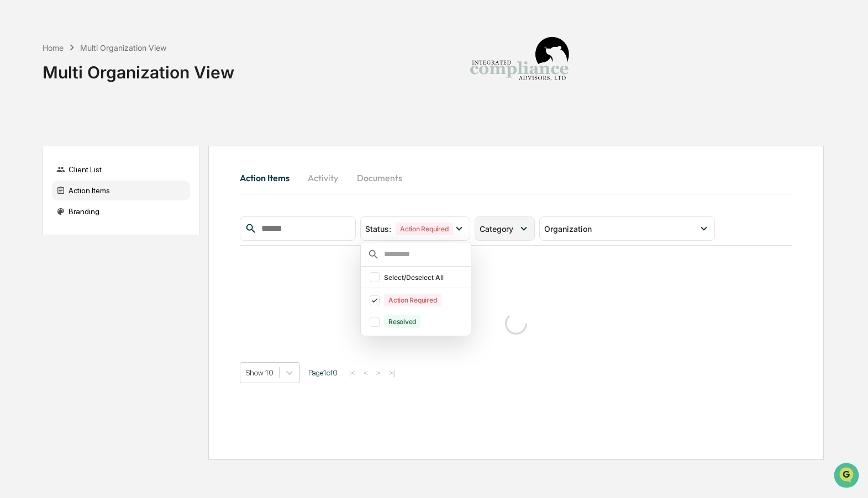  What do you see at coordinates (424, 277) in the screenshot?
I see `div: Select/Deselect All` at bounding box center [424, 277].